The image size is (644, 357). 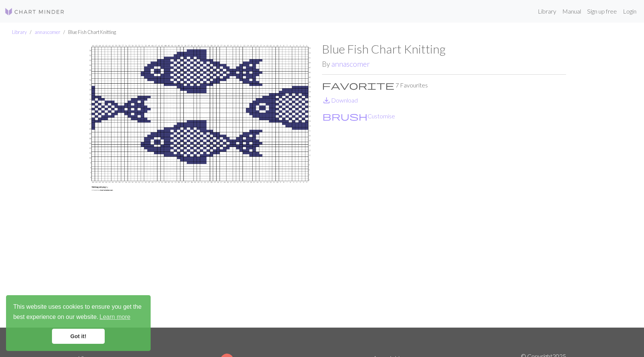 I want to click on i: Download, so click(x=327, y=100).